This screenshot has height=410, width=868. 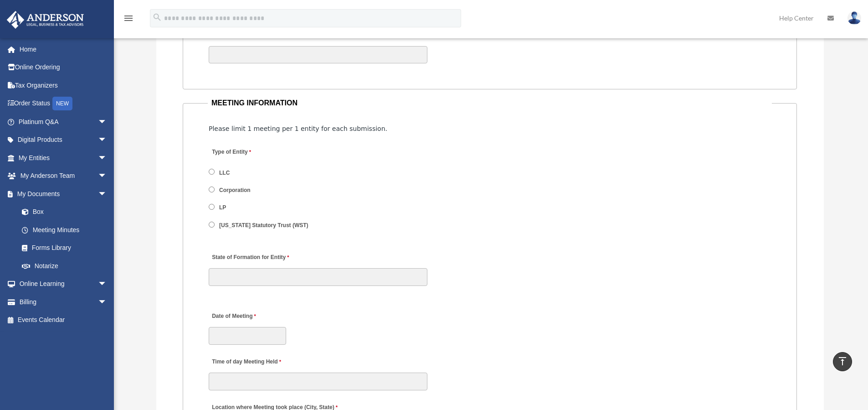 What do you see at coordinates (250, 258) in the screenshot?
I see `label: State of Formation for Entity` at bounding box center [250, 258].